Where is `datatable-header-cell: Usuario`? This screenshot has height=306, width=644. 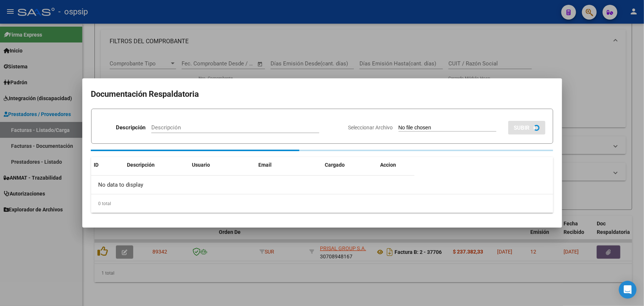
datatable-header-cell: Usuario is located at coordinates (223, 165).